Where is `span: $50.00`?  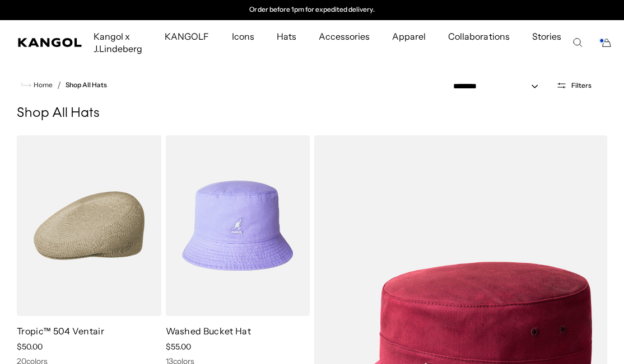
span: $50.00 is located at coordinates (30, 347).